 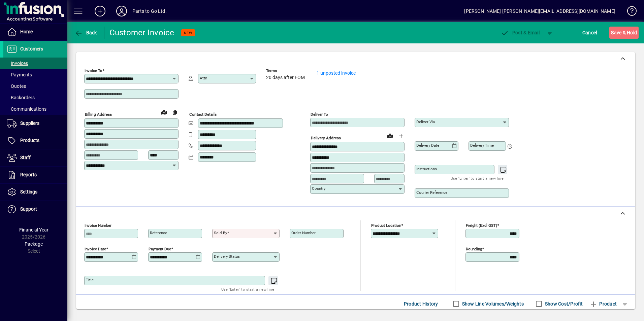 I want to click on mat-label: Delivery status, so click(x=227, y=256).